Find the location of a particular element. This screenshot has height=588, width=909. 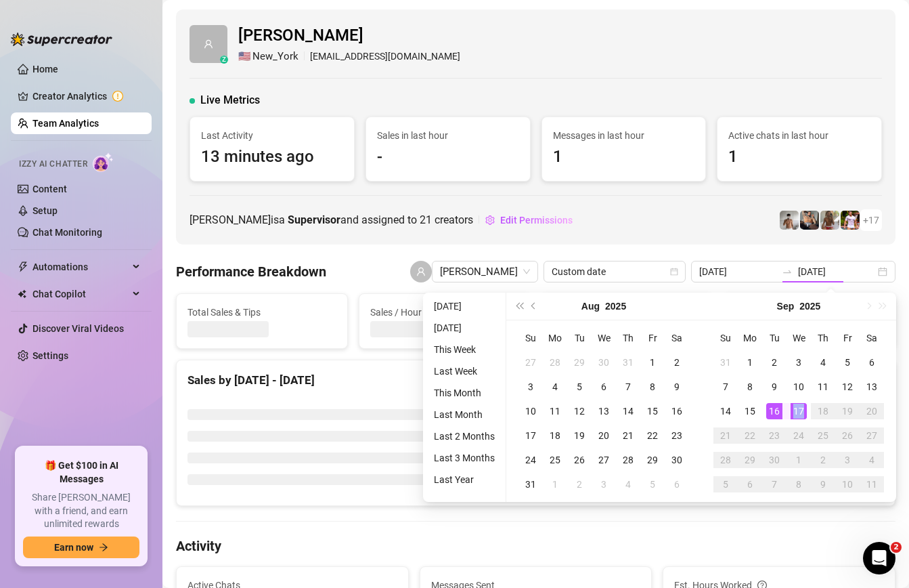

span: thunderbolt is located at coordinates (23, 266).